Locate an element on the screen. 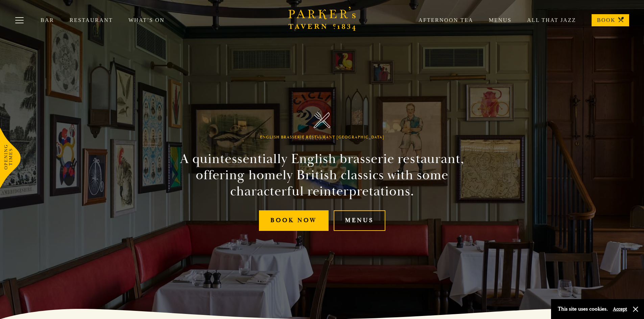  img: Parker's Tavern Brasserie Cambridge is located at coordinates (322, 120).